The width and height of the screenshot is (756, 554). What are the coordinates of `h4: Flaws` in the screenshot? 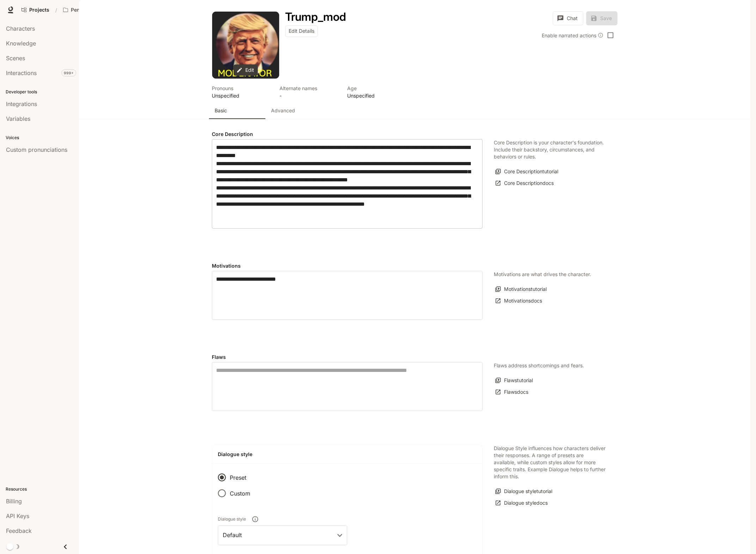 It's located at (347, 357).